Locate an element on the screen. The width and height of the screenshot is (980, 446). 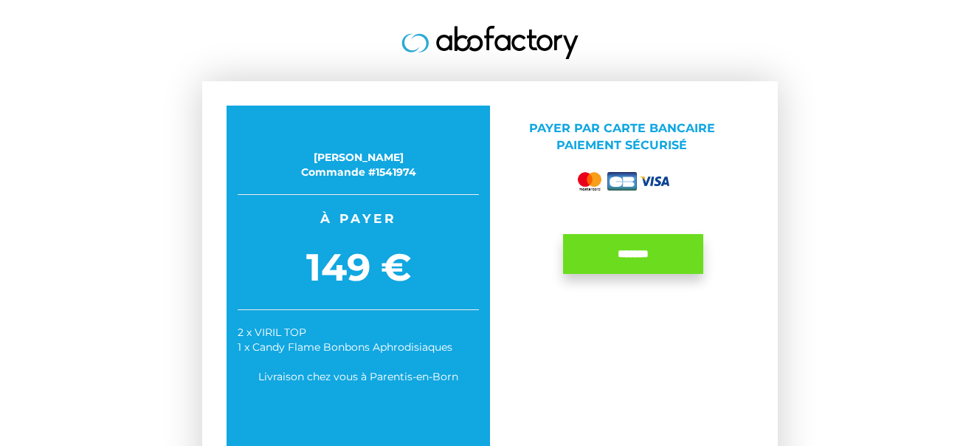
div: Commande #1541974 is located at coordinates (358, 172).